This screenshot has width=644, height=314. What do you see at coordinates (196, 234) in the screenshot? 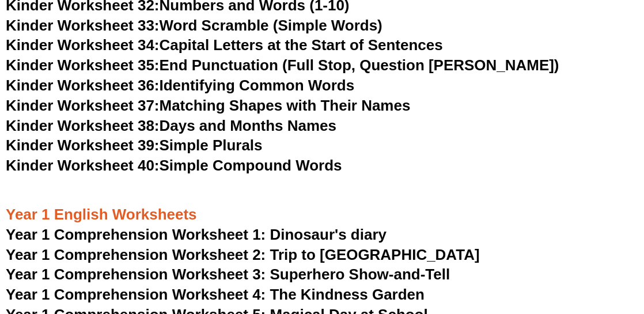
I see `a: Year 1 Comprehension Worksheet 1: Dinosaur's diary` at bounding box center [196, 234].